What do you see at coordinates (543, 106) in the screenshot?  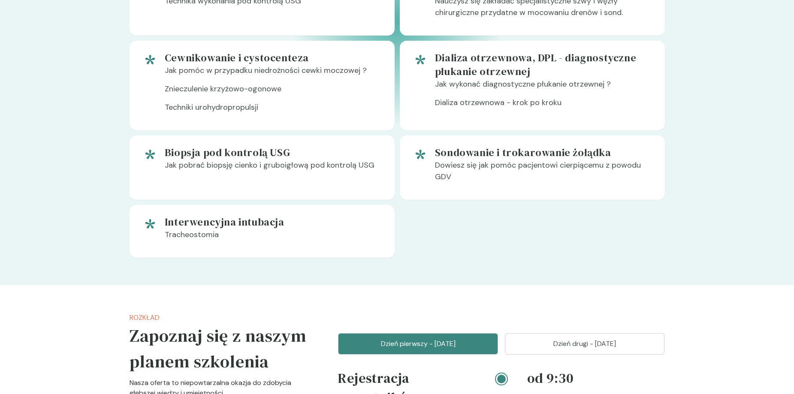 I see `p: Dializa otrzewnowa - krok po kroku` at bounding box center [543, 106].